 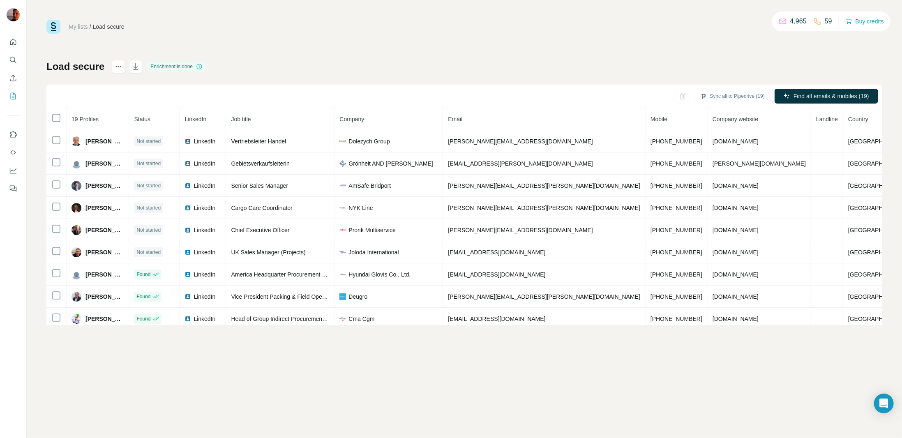 I want to click on h1: Load secure, so click(x=75, y=67).